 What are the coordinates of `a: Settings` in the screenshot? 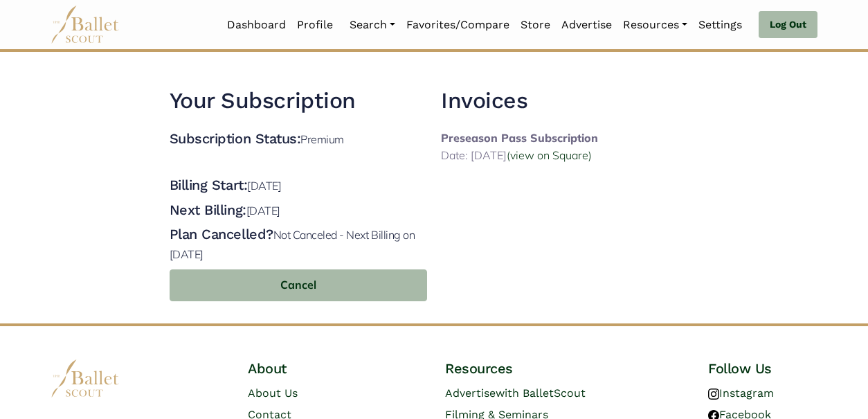 It's located at (720, 25).